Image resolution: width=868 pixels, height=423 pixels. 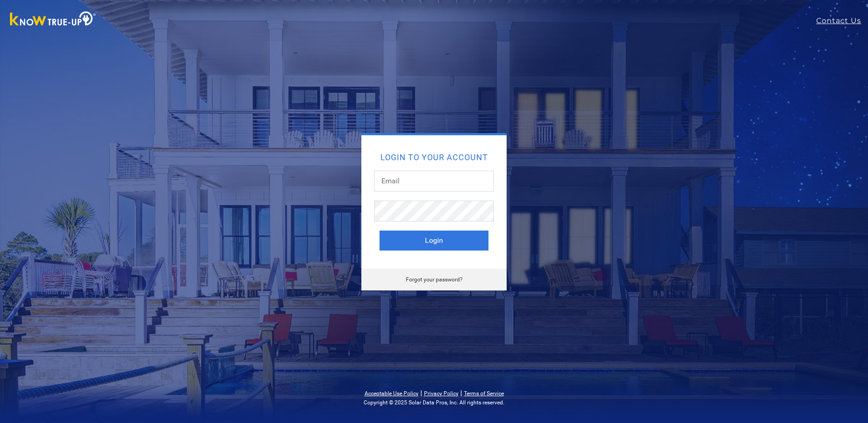 I want to click on a: Acceptable Use Policy, so click(x=391, y=394).